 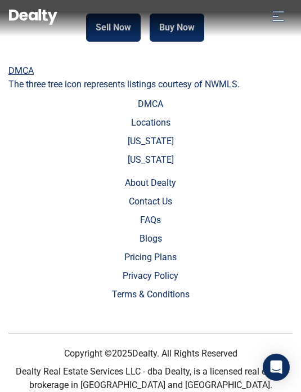 I want to click on a: Pricing Plans, so click(x=150, y=257).